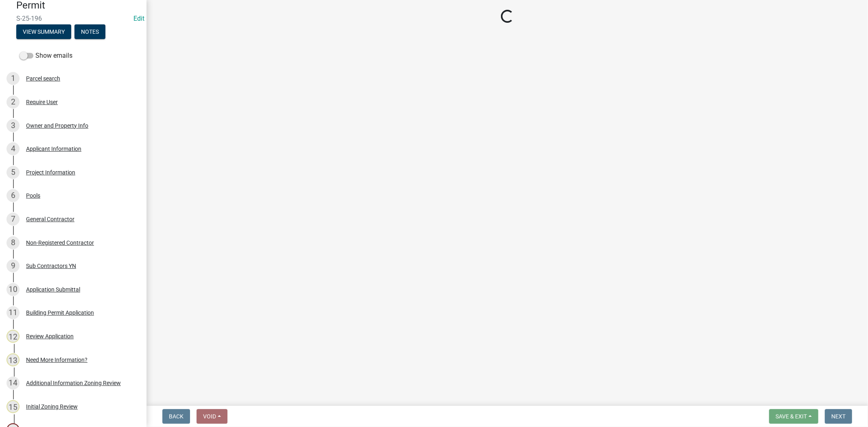 The height and width of the screenshot is (427, 868). What do you see at coordinates (13, 312) in the screenshot?
I see `div: 11` at bounding box center [13, 312].